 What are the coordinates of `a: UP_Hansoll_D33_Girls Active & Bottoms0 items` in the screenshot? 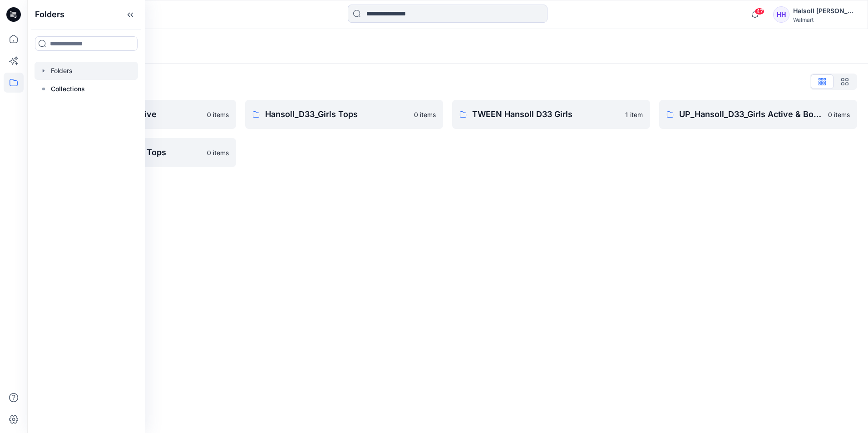 It's located at (758, 114).